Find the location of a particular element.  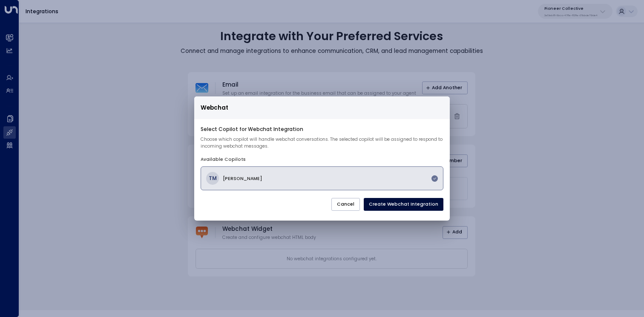

span: Webchat is located at coordinates (214, 108).